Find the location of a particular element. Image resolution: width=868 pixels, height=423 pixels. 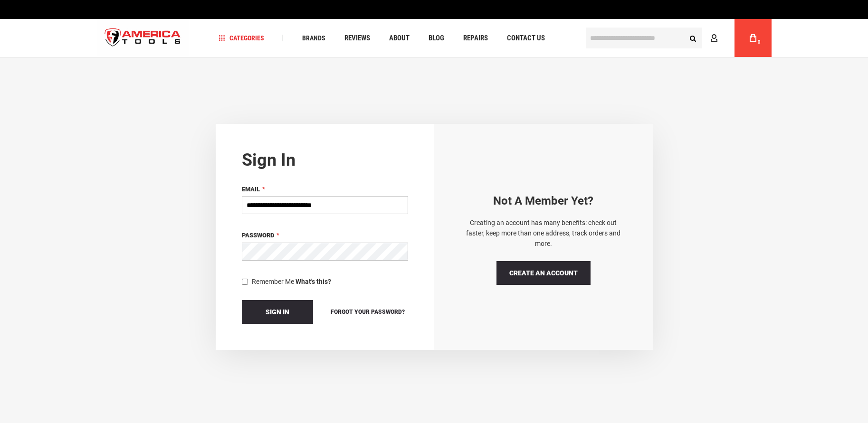

span: Repairs is located at coordinates (475, 38).